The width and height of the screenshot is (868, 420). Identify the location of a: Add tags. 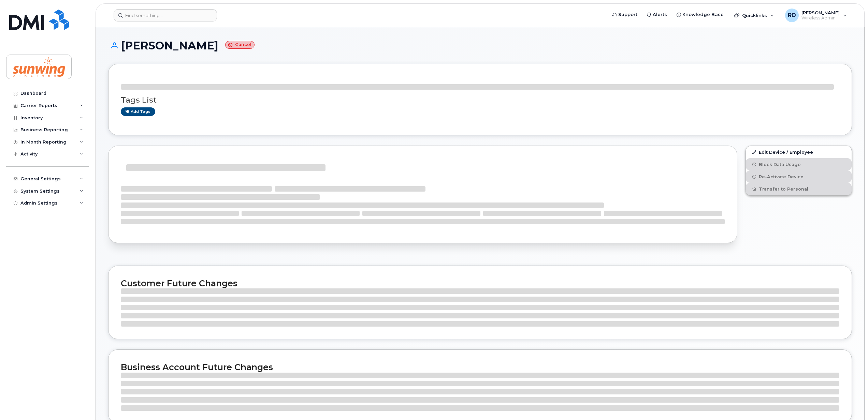
(138, 111).